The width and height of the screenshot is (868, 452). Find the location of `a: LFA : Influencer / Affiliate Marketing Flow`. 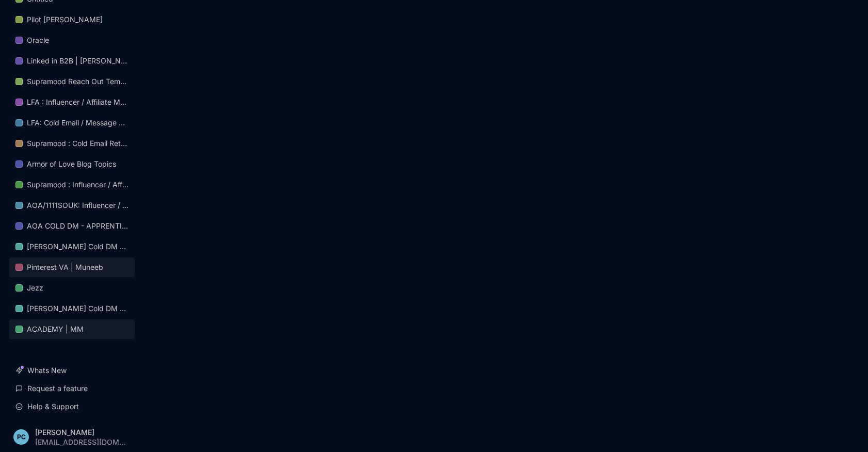

a: LFA : Influencer / Affiliate Marketing Flow is located at coordinates (72, 102).